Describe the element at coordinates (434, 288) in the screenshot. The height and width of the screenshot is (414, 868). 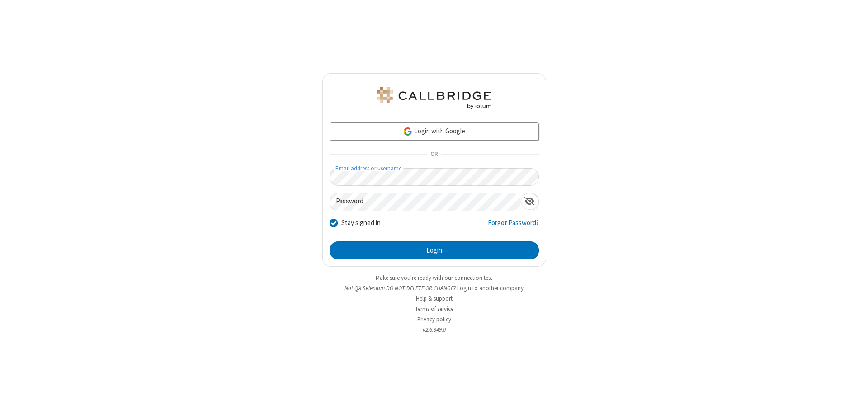
I see `li: Not QA Selenium DO NOT DELETE OR CHANGE?` at that location.